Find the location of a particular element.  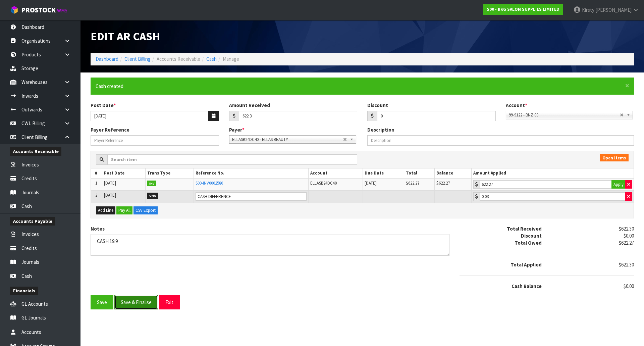

label: Payer is located at coordinates (237, 130).